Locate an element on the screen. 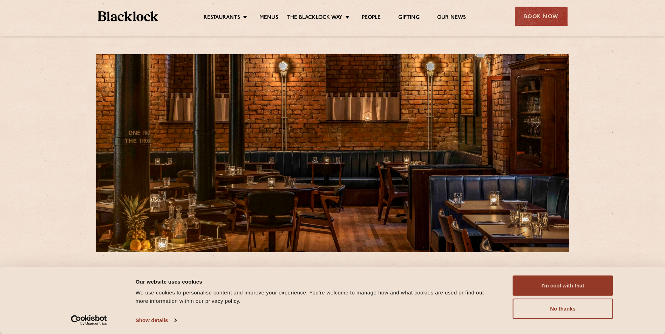 The height and width of the screenshot is (334, 665). div: Our website uses cookies is located at coordinates (316, 282).